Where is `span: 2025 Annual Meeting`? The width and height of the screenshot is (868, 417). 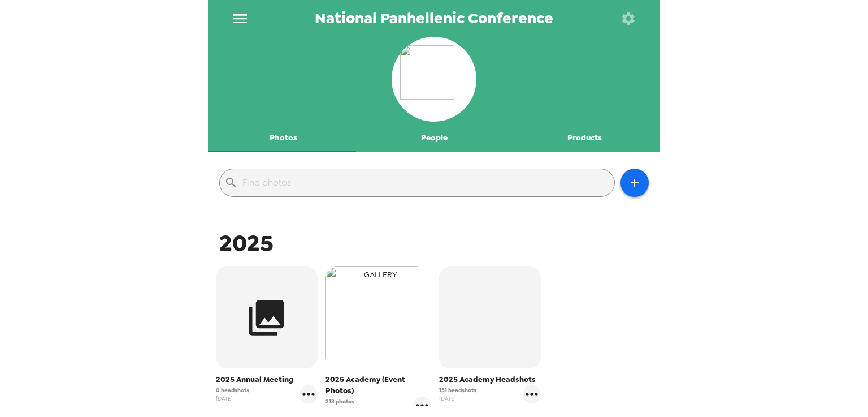 span: 2025 Annual Meeting is located at coordinates (267, 380).